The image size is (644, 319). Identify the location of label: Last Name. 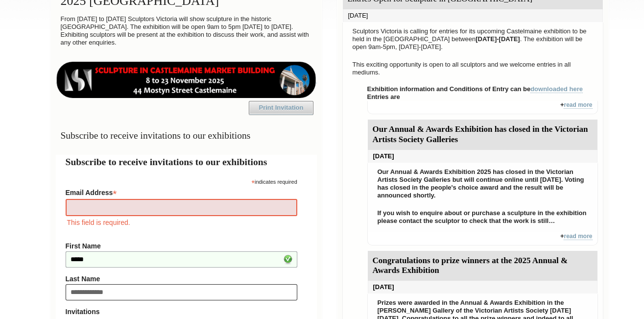
(181, 279).